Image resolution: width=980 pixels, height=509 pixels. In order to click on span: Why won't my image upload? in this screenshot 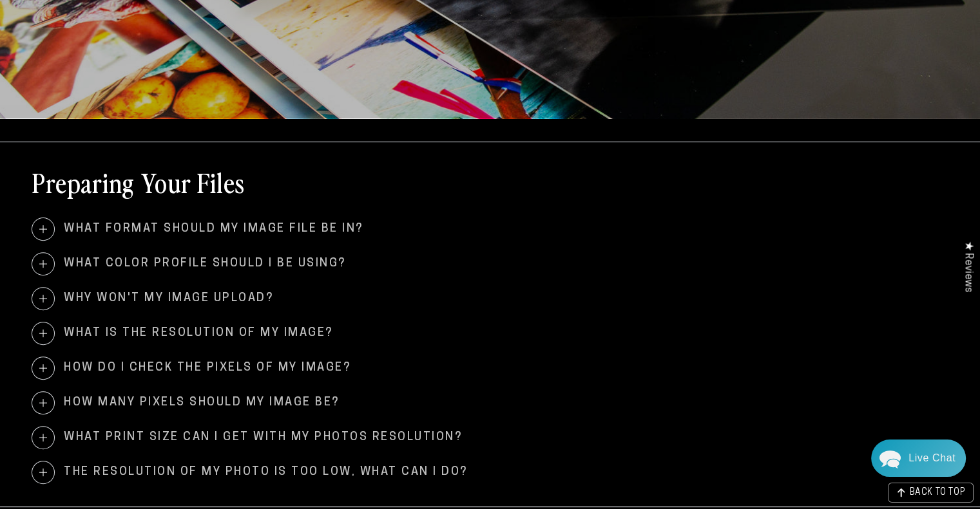, I will do `click(490, 299)`.